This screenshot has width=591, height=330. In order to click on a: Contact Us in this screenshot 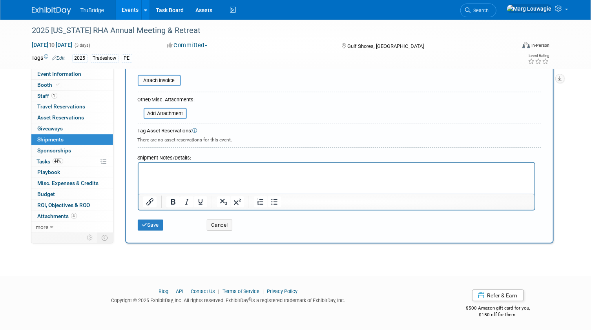, I will do `click(203, 291)`.